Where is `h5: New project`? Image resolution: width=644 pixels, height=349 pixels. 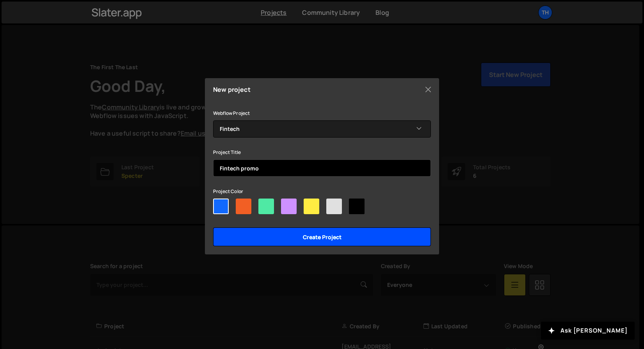 h5: New project is located at coordinates (232, 90).